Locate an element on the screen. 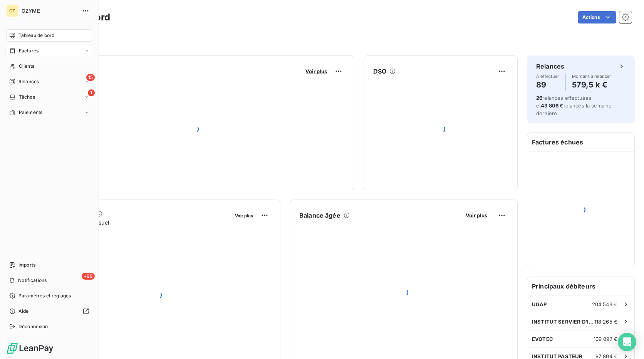 Image resolution: width=644 pixels, height=359 pixels. span: 1 is located at coordinates (91, 93).